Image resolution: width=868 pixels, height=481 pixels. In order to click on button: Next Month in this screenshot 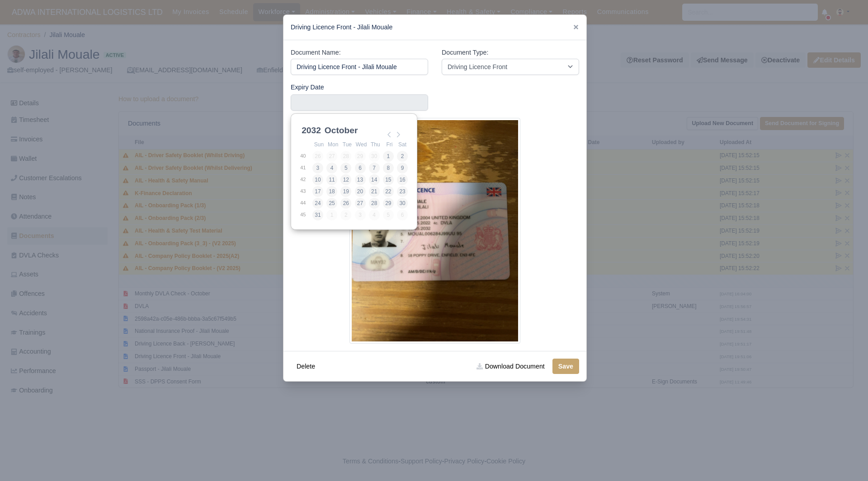, I will do `click(398, 135)`.